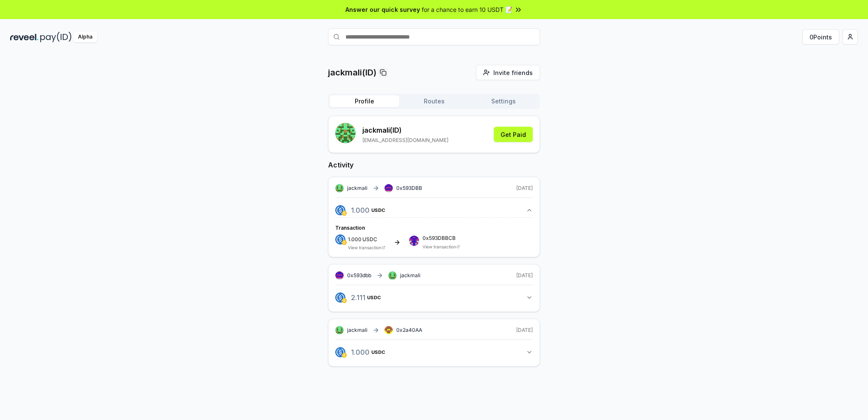  Describe the element at coordinates (383, 9) in the screenshot. I see `span: Answer our quick survey` at that location.